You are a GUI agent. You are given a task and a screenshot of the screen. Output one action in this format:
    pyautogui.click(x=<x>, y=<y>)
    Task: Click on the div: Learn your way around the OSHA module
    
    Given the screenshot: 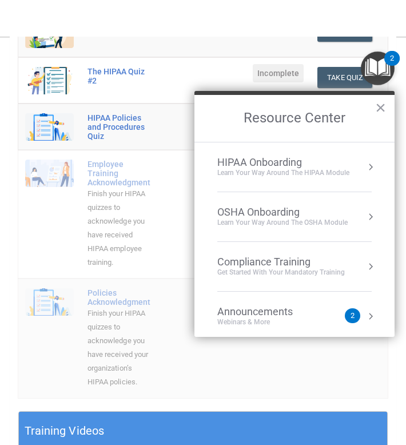 What is the action you would take?
    pyautogui.click(x=283, y=223)
    